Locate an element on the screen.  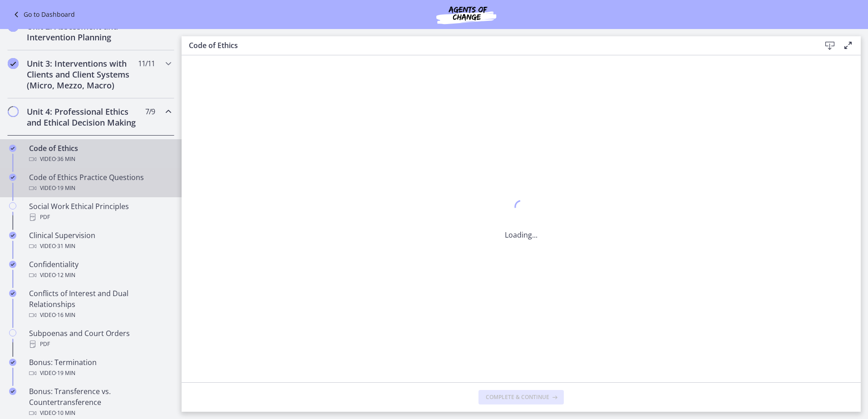
a: Go to Dashboard is located at coordinates (42, 14).